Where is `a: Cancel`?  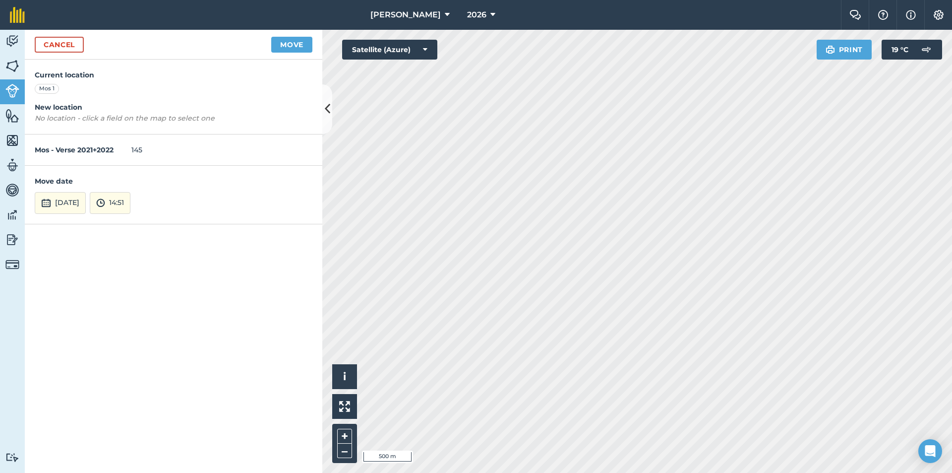 a: Cancel is located at coordinates (59, 45).